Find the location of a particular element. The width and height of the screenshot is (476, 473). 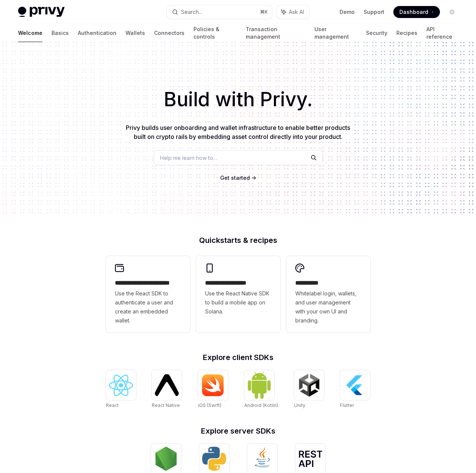

a: Welcome is located at coordinates (30, 33).